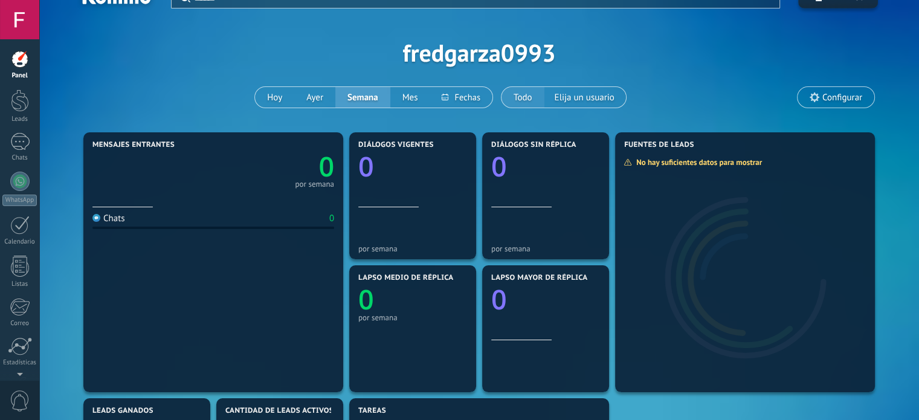 Image resolution: width=919 pixels, height=420 pixels. I want to click on div: No hay suficientes datos para mostrar, so click(697, 162).